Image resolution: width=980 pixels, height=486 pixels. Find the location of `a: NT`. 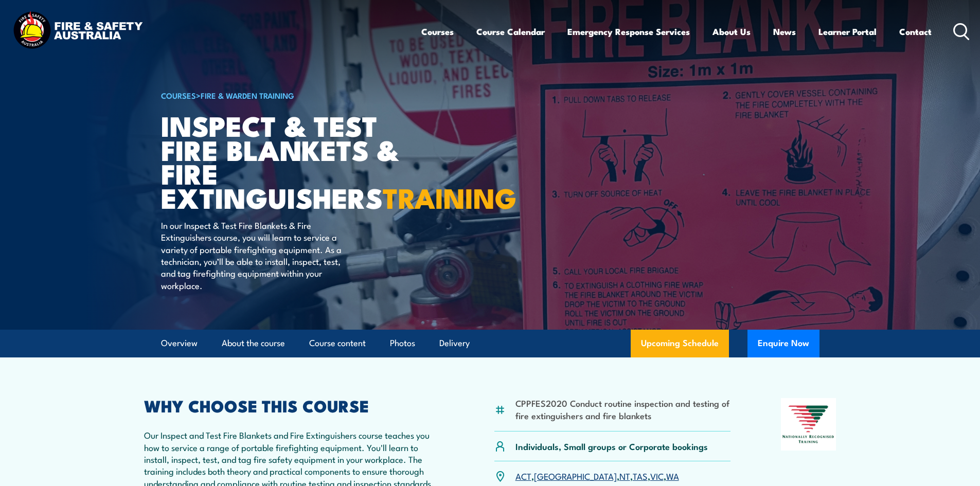

a: NT is located at coordinates (624, 476).